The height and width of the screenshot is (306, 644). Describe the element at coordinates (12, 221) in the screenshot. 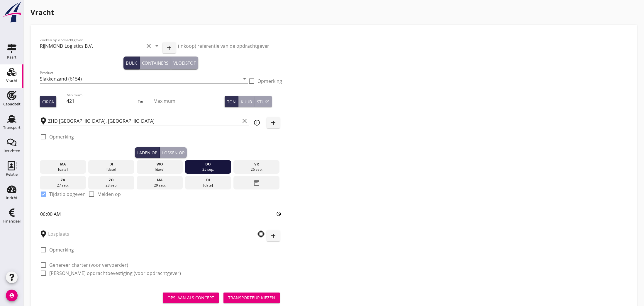

I see `div: Financieel` at that location.